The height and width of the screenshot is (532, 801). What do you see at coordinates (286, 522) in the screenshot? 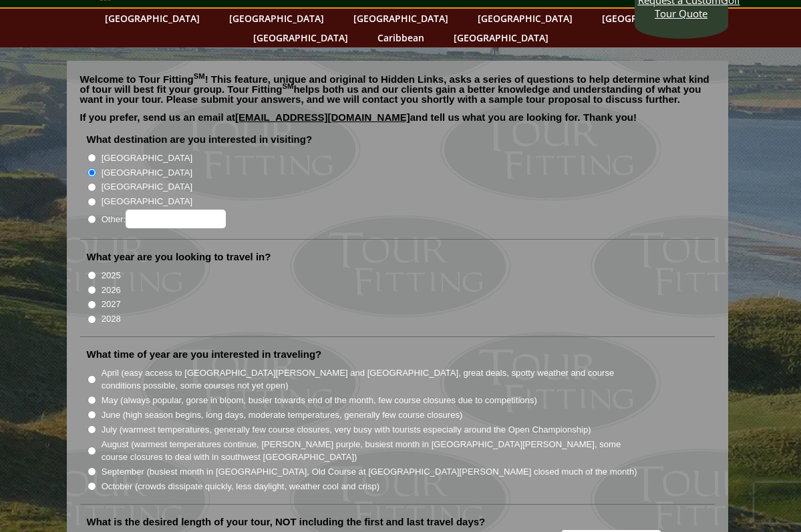
I see `label: What is the desired length of your tour, NOT including the first and last travel days?` at bounding box center [286, 522].